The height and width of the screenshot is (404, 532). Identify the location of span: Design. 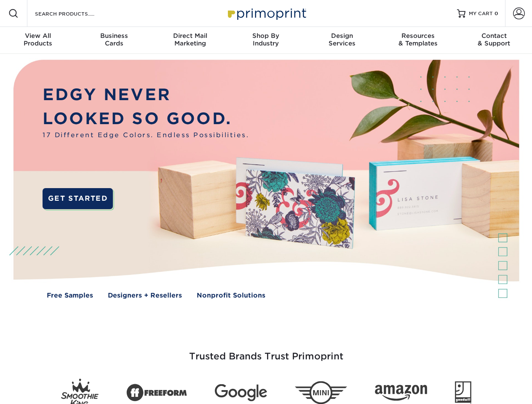
(342, 36).